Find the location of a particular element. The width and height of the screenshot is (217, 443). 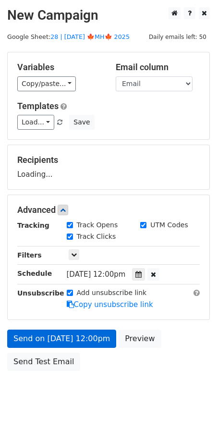

div: Loading... is located at coordinates (109, 167).